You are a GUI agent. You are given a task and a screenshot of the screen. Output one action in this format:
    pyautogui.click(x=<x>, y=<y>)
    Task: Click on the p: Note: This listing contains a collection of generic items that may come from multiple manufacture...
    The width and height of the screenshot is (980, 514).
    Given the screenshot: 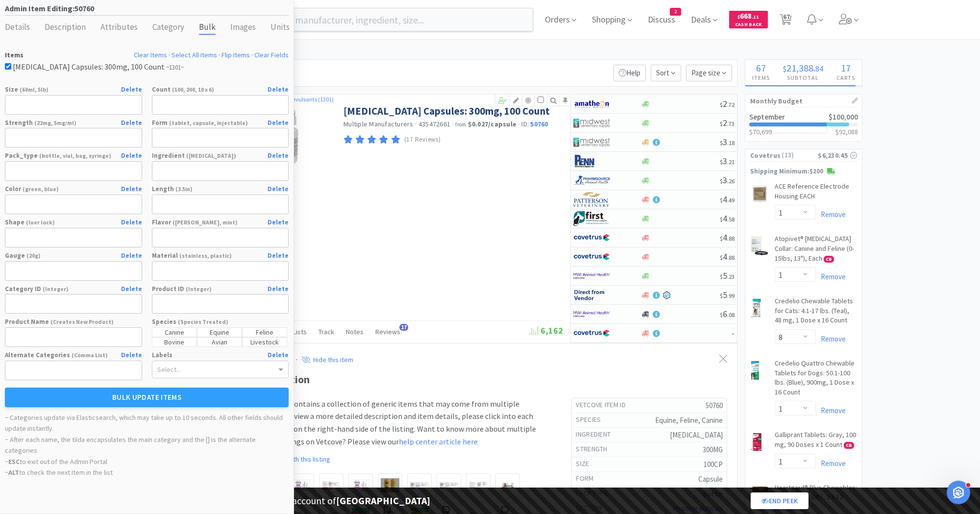 What is the action you would take?
    pyautogui.click(x=391, y=423)
    